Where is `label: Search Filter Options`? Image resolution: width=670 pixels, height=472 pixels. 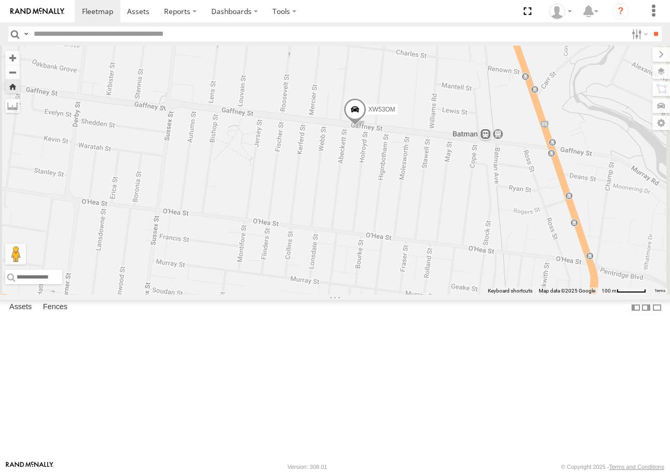
label: Search Filter Options is located at coordinates (638, 34).